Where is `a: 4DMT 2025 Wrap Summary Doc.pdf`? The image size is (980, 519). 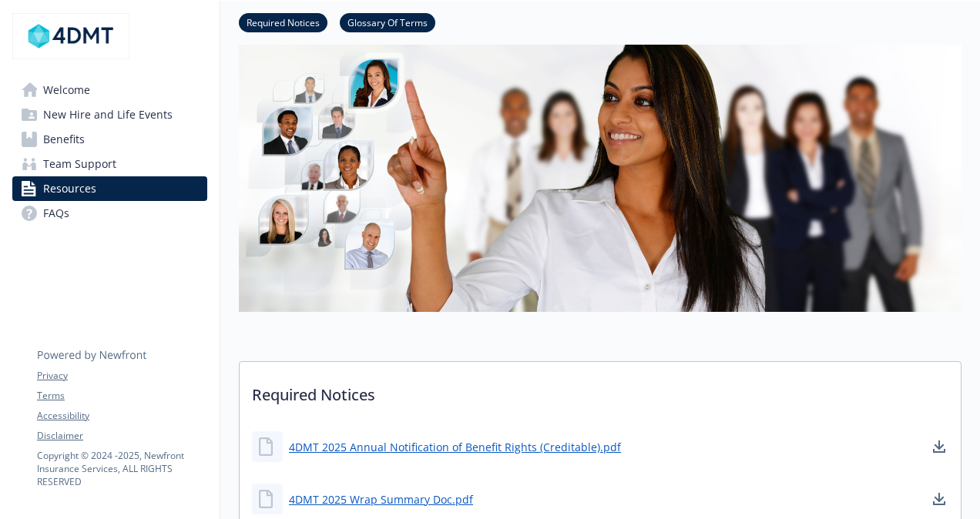
a: 4DMT 2025 Wrap Summary Doc.pdf is located at coordinates (381, 499).